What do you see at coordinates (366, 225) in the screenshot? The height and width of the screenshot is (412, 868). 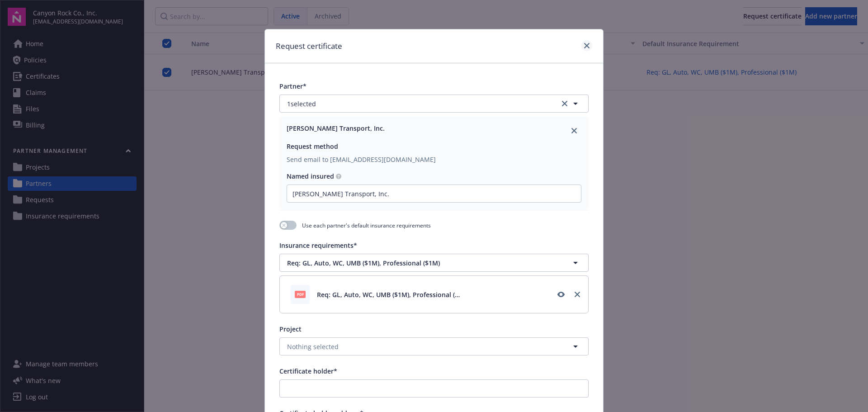 I see `span: Use each partner's default insurance requirements` at bounding box center [366, 225].